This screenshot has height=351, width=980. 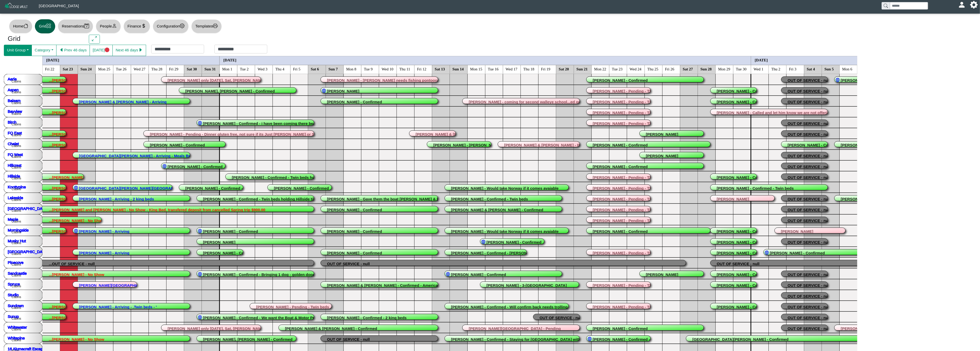 What do you see at coordinates (87, 25) in the screenshot?
I see `svg: calendar2 check` at bounding box center [87, 25].